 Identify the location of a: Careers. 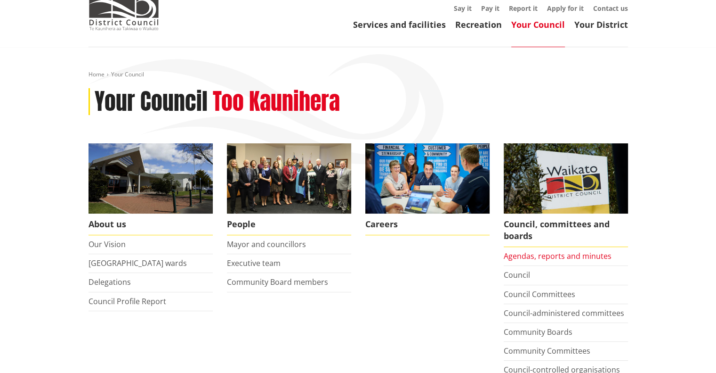
(428, 189).